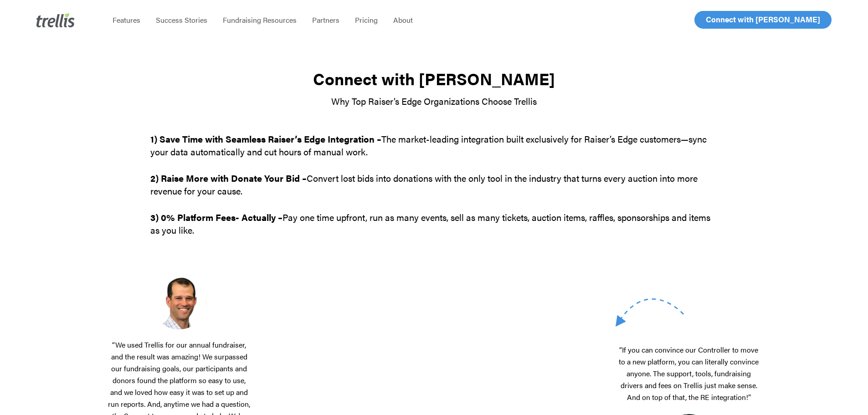  Describe the element at coordinates (266, 139) in the screenshot. I see `strong: 1) Save Time with Seamless Raiser’s Edge Integration –` at that location.